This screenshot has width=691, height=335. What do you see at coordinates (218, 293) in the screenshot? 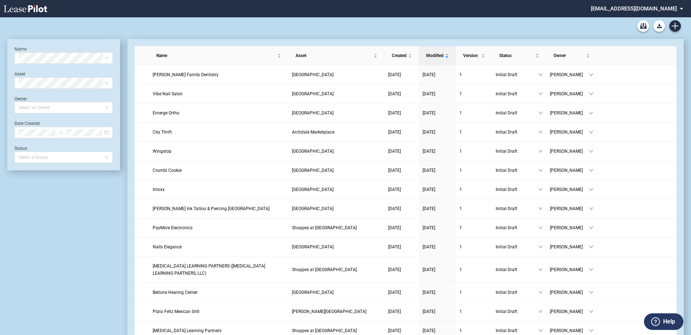
I see `a: Beltone Hearing Center` at bounding box center [218, 293].